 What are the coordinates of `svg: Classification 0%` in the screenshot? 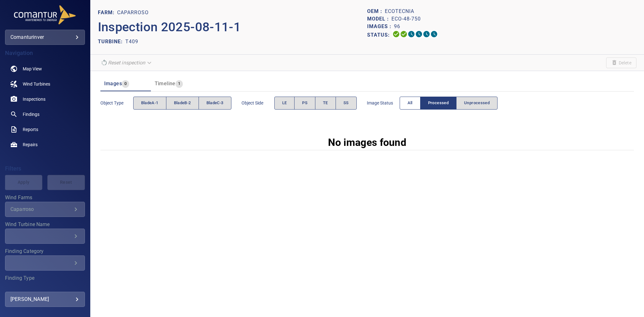 It's located at (434, 34).